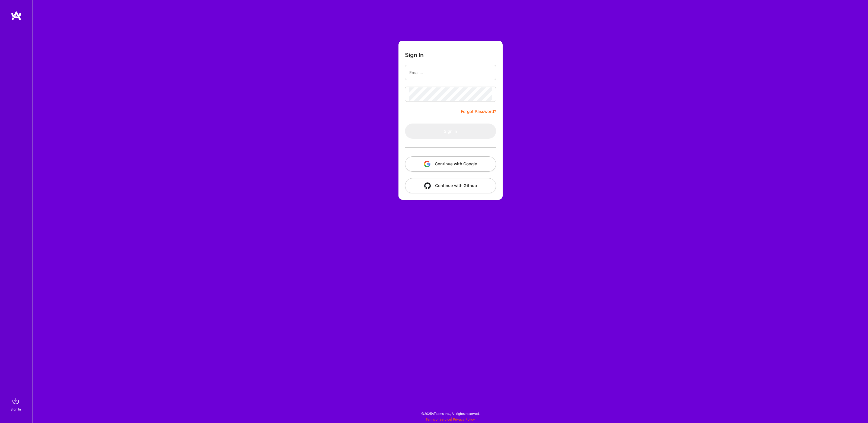 The image size is (868, 423). What do you see at coordinates (451, 164) in the screenshot?
I see `button: Continue with Google` at bounding box center [451, 164].